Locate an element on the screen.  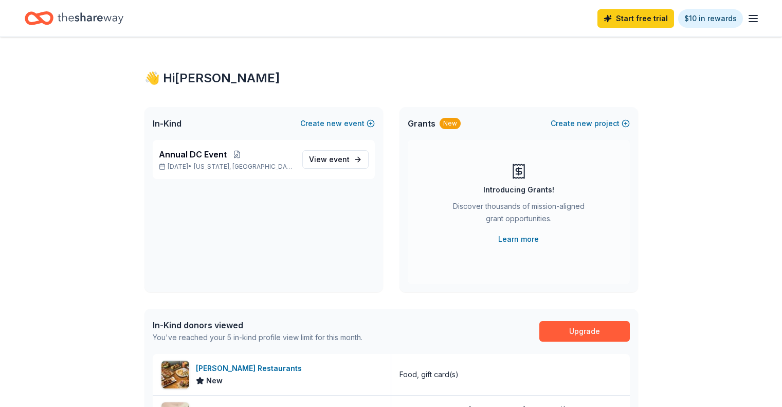
div: Introducing Grants! is located at coordinates (519, 190).